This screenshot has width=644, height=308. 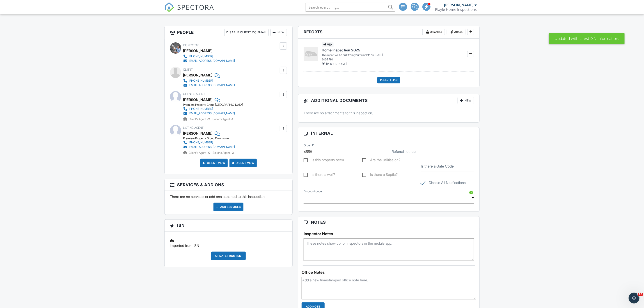 I want to click on div: Playle Home Inspections, so click(x=456, y=9).